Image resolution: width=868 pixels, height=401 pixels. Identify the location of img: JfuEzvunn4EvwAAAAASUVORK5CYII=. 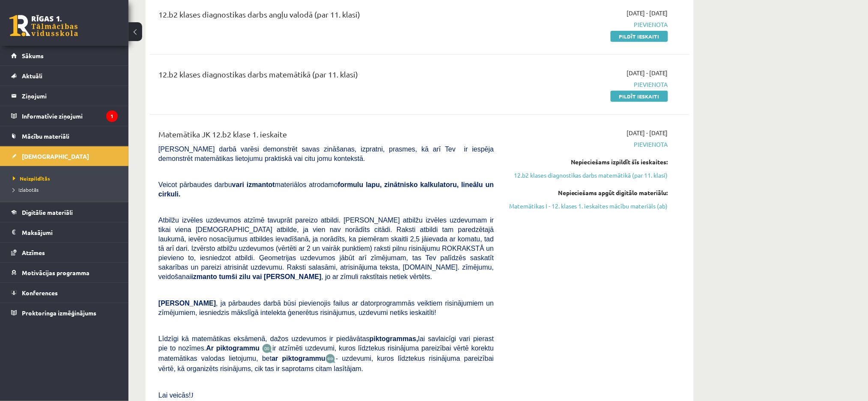
(267, 348).